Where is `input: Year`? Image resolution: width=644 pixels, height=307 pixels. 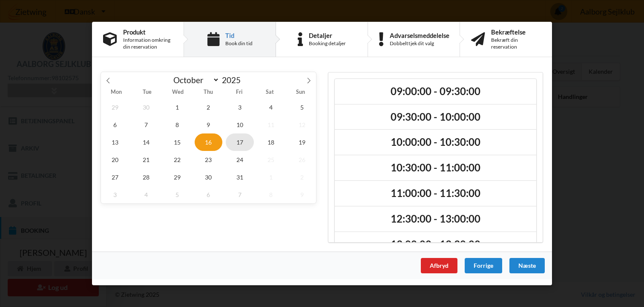 input: Year is located at coordinates (234, 80).